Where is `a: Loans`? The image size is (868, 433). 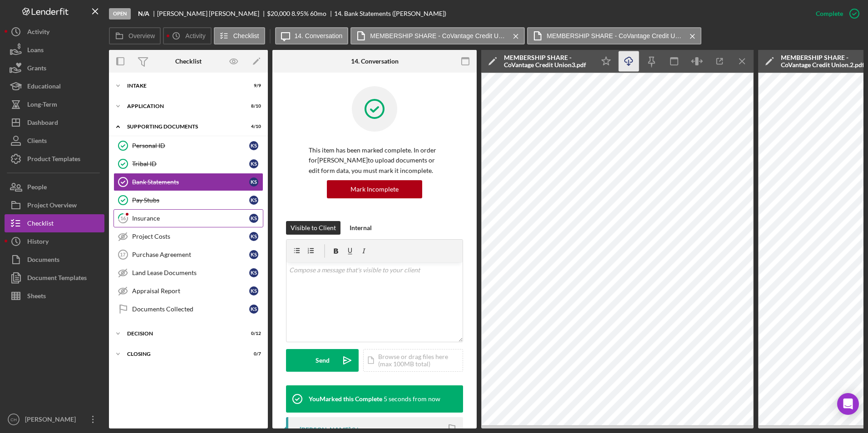 a: Loans is located at coordinates (55, 50).